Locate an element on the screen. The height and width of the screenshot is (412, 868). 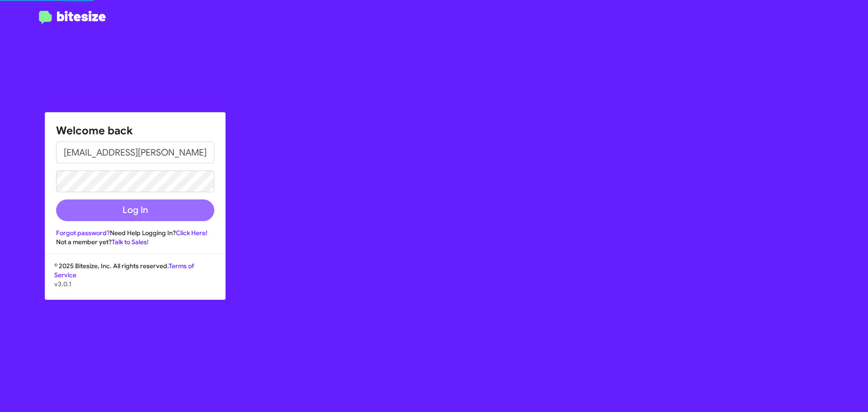
a: Talk to Sales! is located at coordinates (130, 241).